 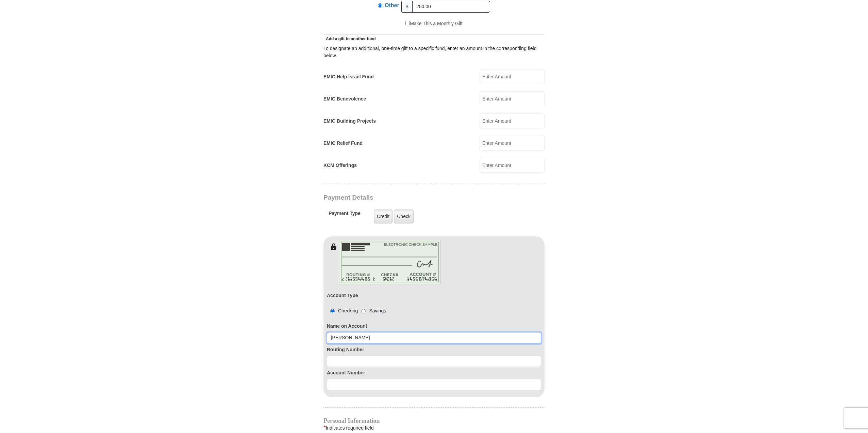 I want to click on label: Credit, so click(x=383, y=216).